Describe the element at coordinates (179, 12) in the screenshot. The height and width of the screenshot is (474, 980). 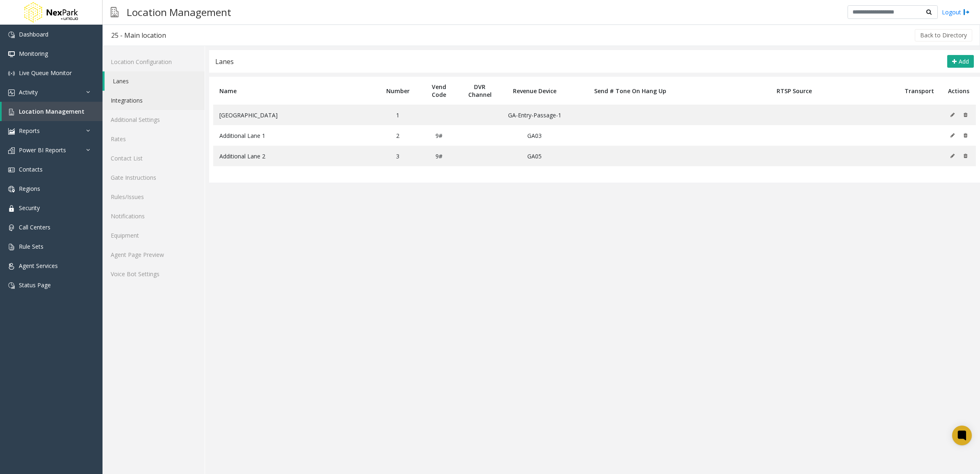
I see `h3: Location Management` at that location.